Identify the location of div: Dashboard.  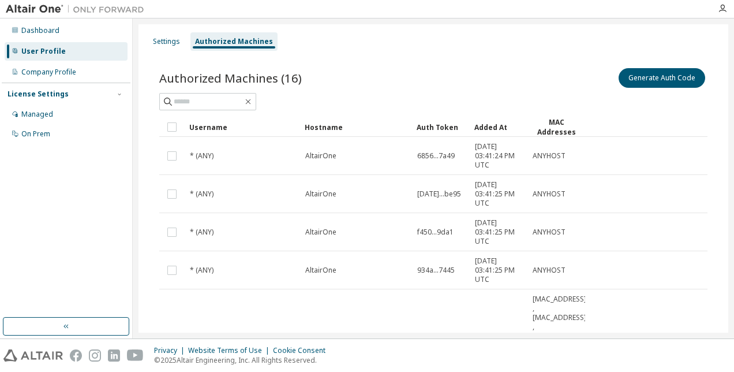
(40, 31).